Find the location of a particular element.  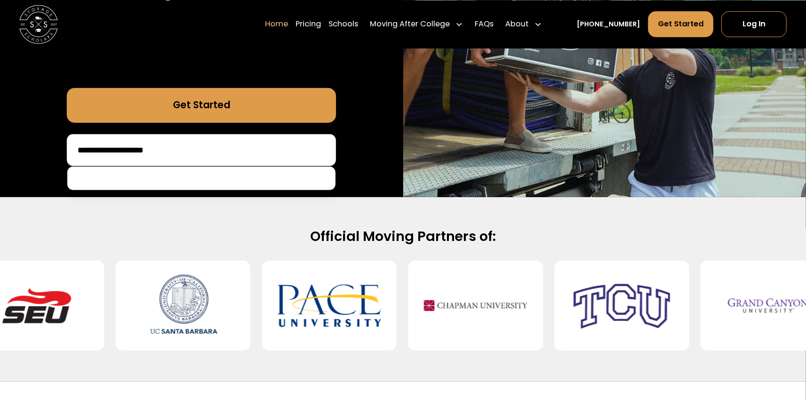

img: Storage Scholars main logo is located at coordinates (39, 24).